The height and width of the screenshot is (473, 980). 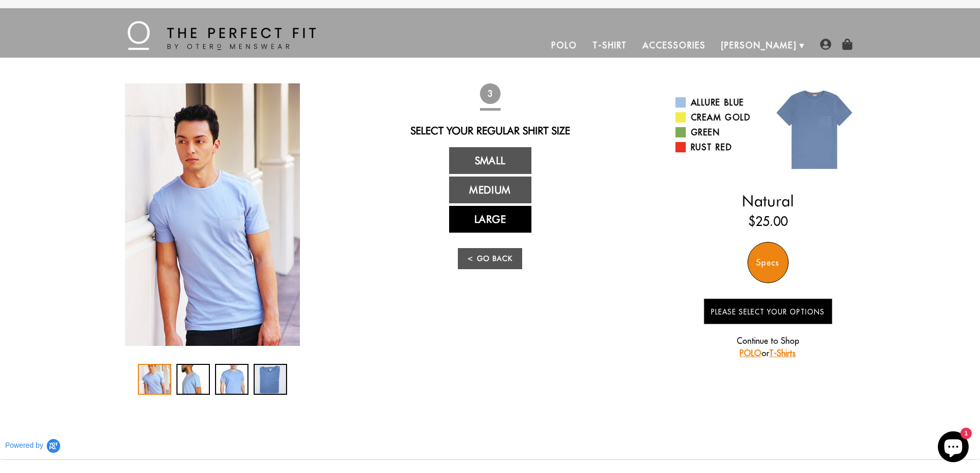 I want to click on img: IMG_2163_copy_1024x1024_2x_e396b202-0411-4715-9b62-447c38f02dce_340x.jpg, so click(x=213, y=214).